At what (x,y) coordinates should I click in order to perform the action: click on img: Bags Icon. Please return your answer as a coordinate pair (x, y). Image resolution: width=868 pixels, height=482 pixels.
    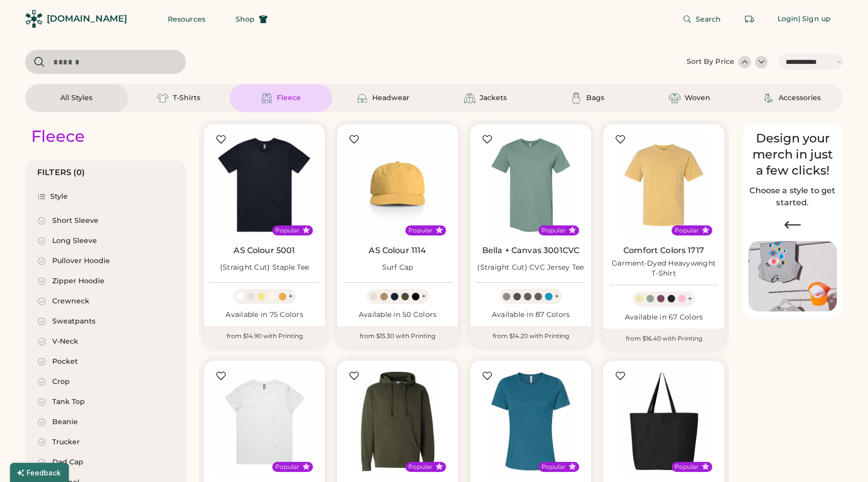
    Looking at the image, I should click on (577, 98).